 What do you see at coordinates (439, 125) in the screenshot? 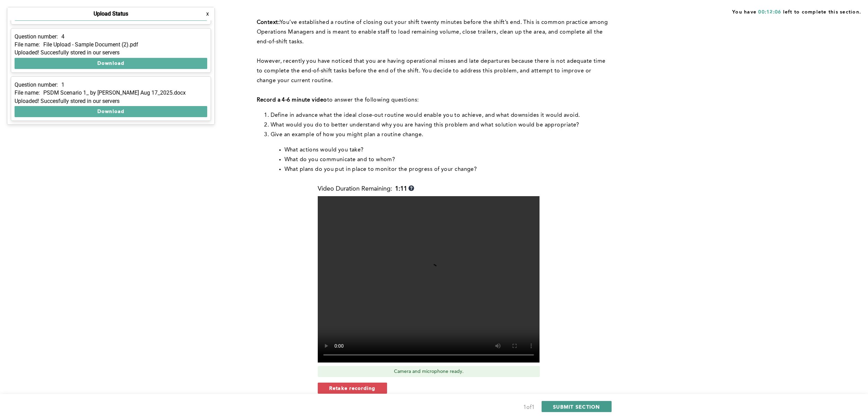
I see `li: What would you do to better understand why you are having this problem and what solution would be...` at bounding box center [439, 125].